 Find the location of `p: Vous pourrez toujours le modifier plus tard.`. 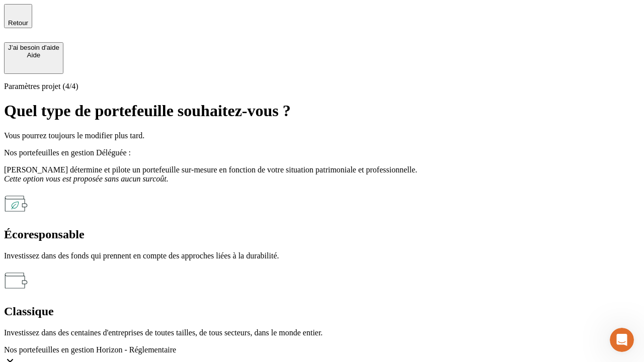

p: Vous pourrez toujours le modifier plus tard. is located at coordinates (322, 136).